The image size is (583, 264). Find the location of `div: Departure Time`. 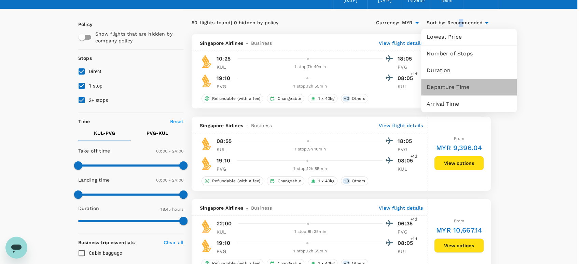

div: Departure Time is located at coordinates (469, 87).